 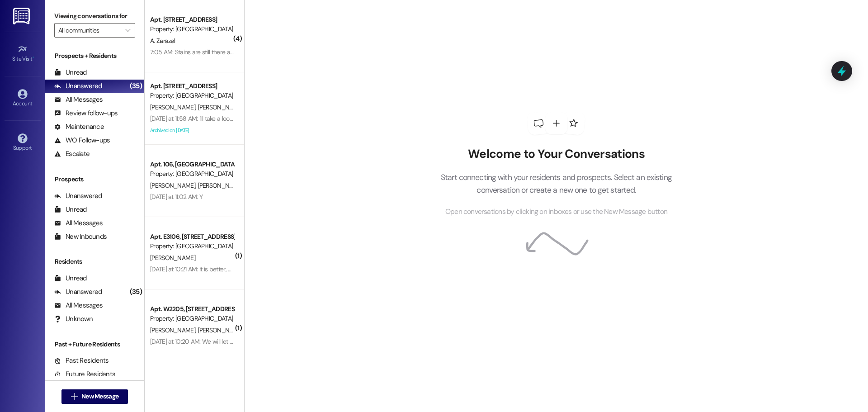 What do you see at coordinates (23, 99) in the screenshot?
I see `a: Account` at bounding box center [23, 99].